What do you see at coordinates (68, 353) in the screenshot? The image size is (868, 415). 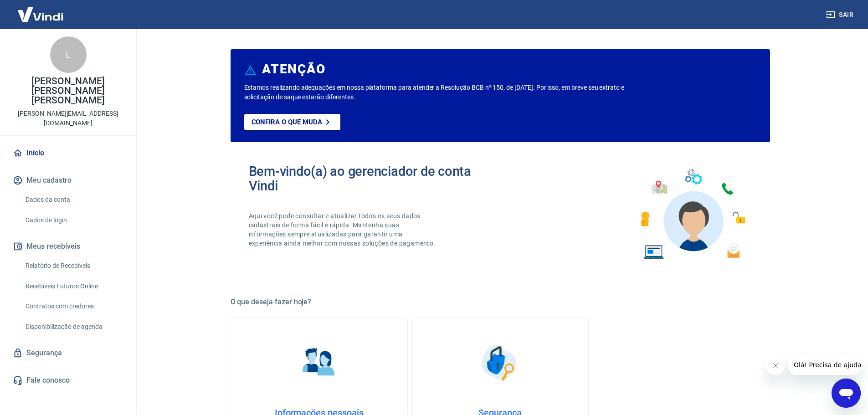 I see `a: Segurança` at bounding box center [68, 353].